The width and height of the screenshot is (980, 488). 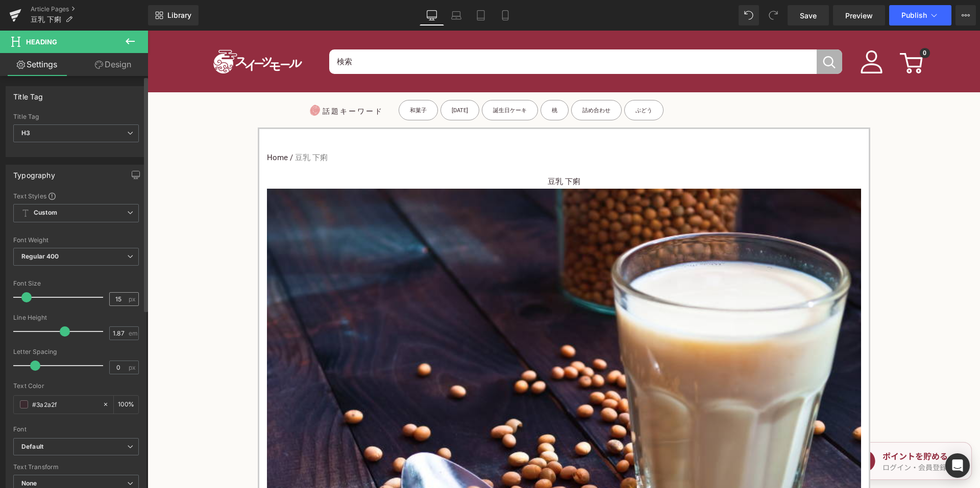 What do you see at coordinates (173, 15) in the screenshot?
I see `a: New Library` at bounding box center [173, 15].